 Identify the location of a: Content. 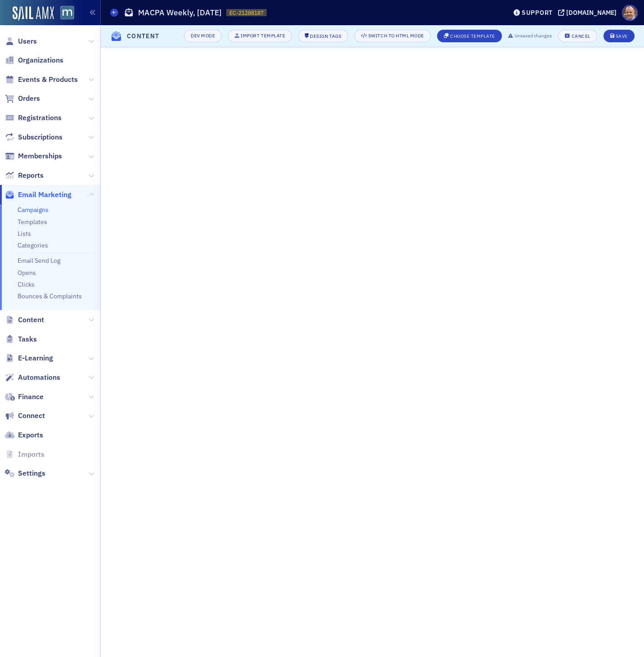
(24, 320).